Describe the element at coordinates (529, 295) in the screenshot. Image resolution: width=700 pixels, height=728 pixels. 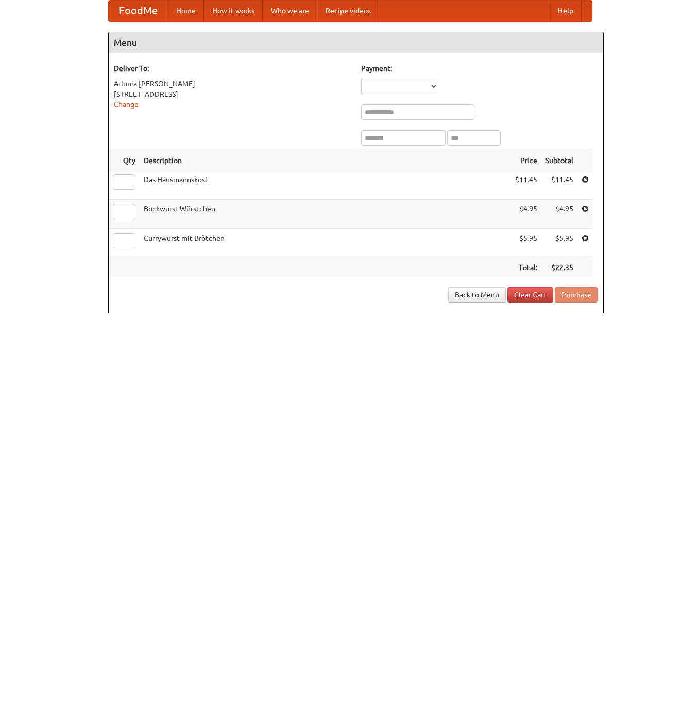
I see `a: Clear Cart` at that location.